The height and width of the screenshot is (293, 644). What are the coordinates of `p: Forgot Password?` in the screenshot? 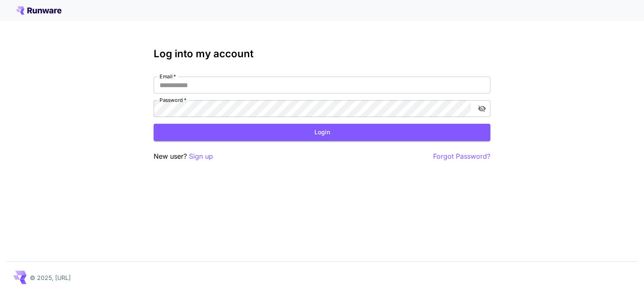 It's located at (462, 156).